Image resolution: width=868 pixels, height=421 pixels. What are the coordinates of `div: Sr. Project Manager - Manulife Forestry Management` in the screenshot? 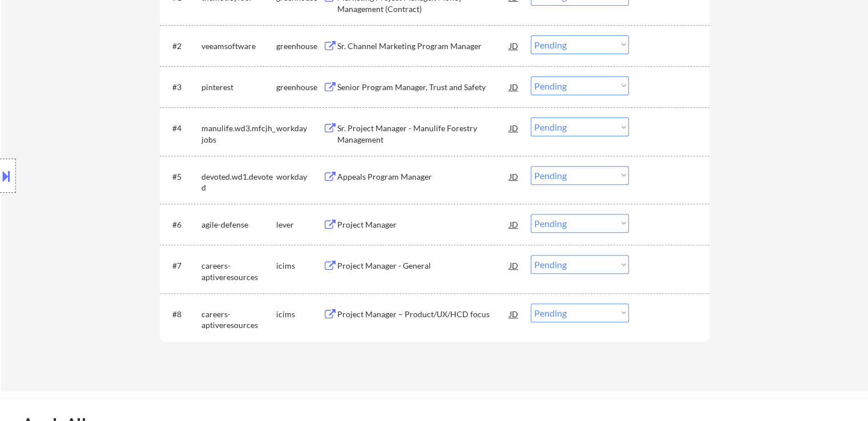 It's located at (423, 134).